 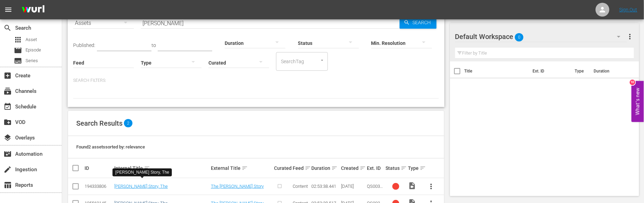 I want to click on th: Ext. ID, so click(x=550, y=71).